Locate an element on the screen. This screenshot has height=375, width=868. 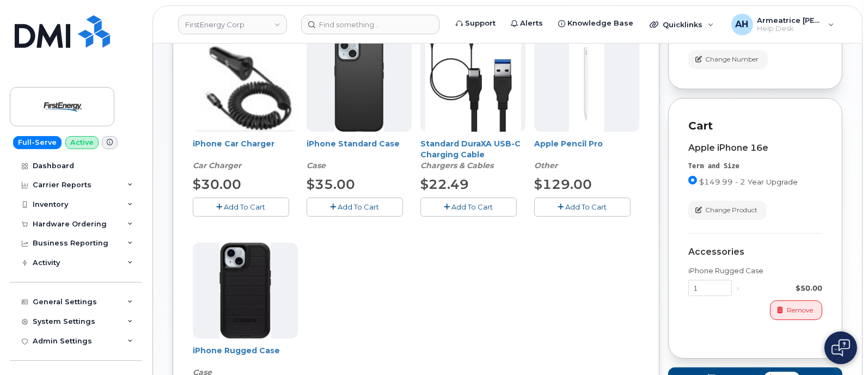
span: Knowledge Base is located at coordinates (600, 23).